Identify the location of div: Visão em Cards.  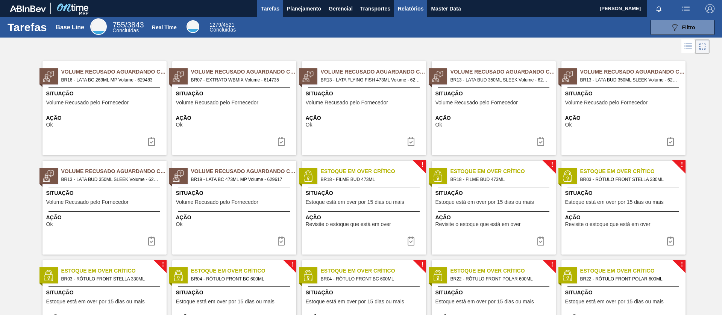
(702, 47).